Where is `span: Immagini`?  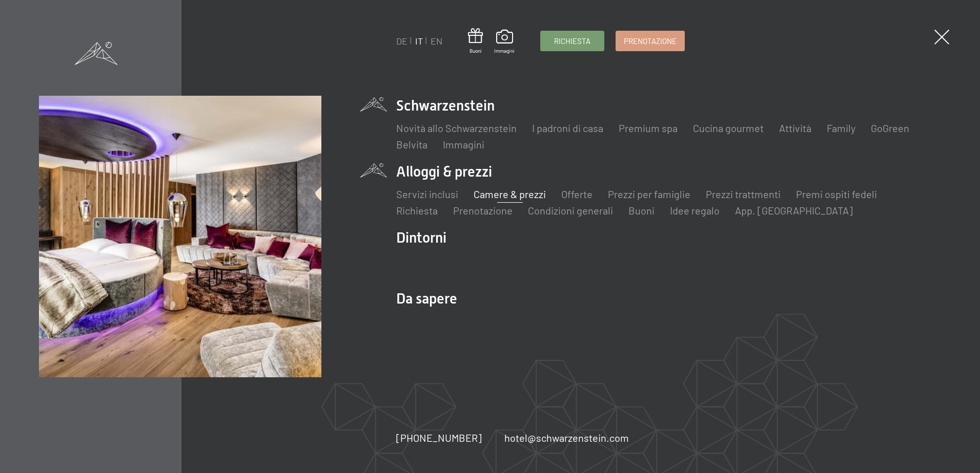 span: Immagini is located at coordinates (504, 51).